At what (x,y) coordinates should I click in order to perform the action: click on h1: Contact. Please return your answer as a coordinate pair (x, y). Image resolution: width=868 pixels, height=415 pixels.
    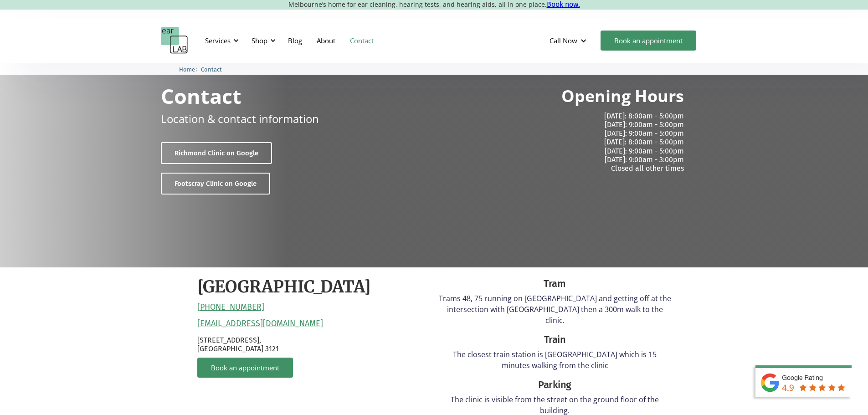
    Looking at the image, I should click on (201, 95).